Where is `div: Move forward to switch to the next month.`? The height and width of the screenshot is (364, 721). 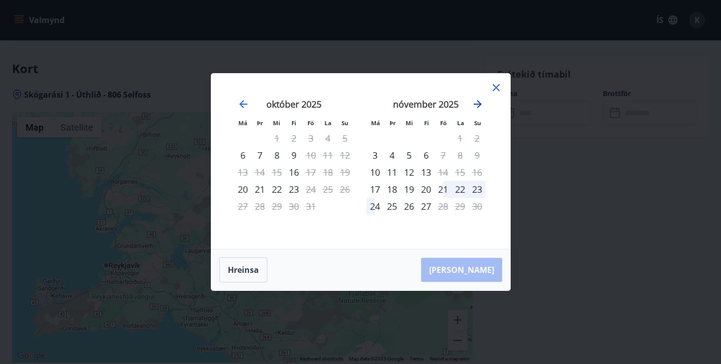
div: Move forward to switch to the next month. is located at coordinates (478, 104).